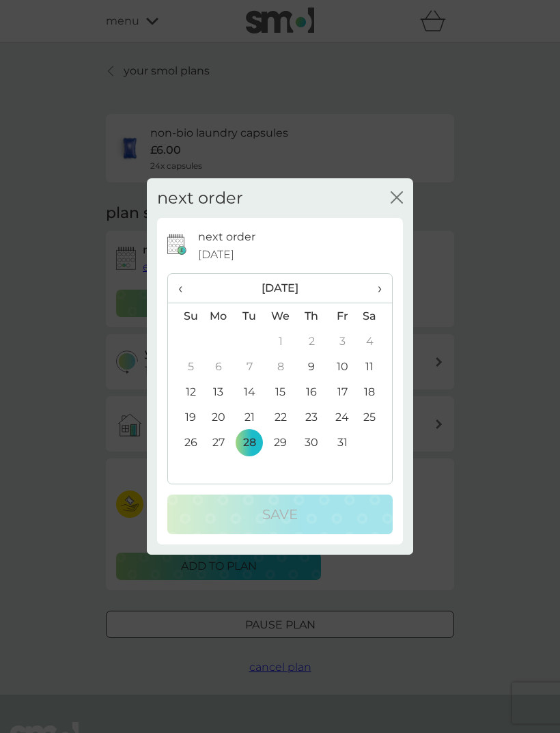  Describe the element at coordinates (281, 366) in the screenshot. I see `td: 8` at that location.